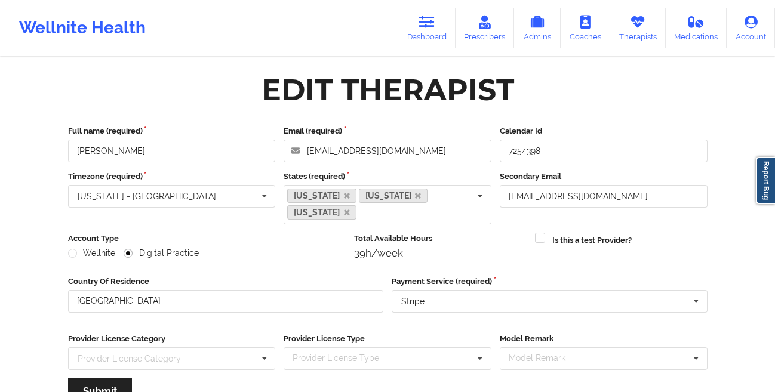 This screenshot has width=775, height=392. I want to click on label: Wellnite, so click(92, 253).